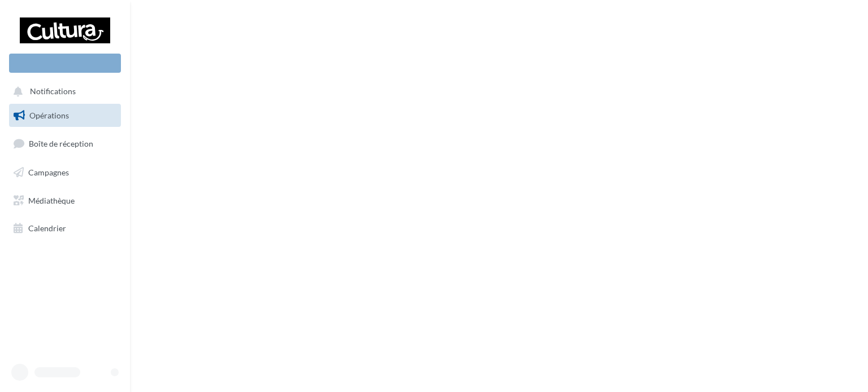 The height and width of the screenshot is (392, 868). Describe the element at coordinates (51, 200) in the screenshot. I see `span: Médiathèque` at that location.